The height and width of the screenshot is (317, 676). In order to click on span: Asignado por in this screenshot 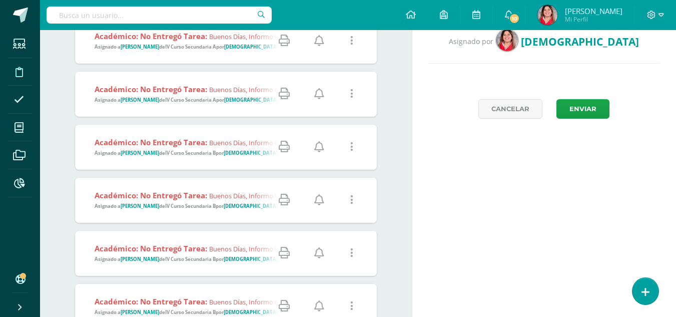, I will do `click(471, 41)`.